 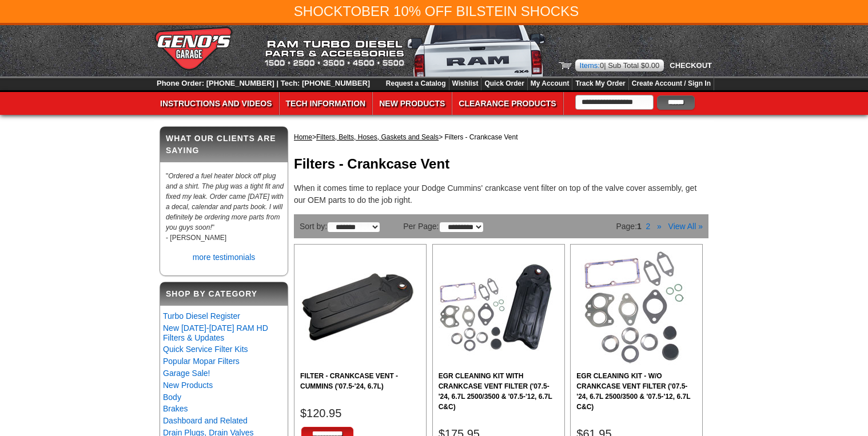 What do you see at coordinates (486, 11) in the screenshot?
I see `span: 10% OFF Bilstein Shocks` at bounding box center [486, 11].